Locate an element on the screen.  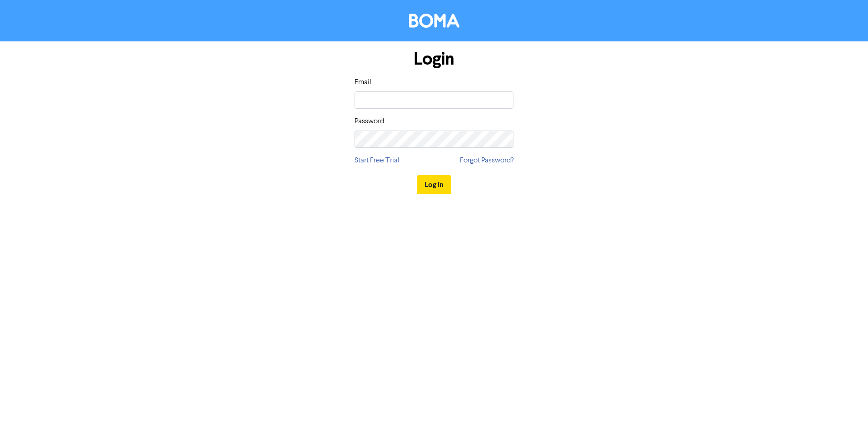
a: Start Free Trial is located at coordinates (377, 161).